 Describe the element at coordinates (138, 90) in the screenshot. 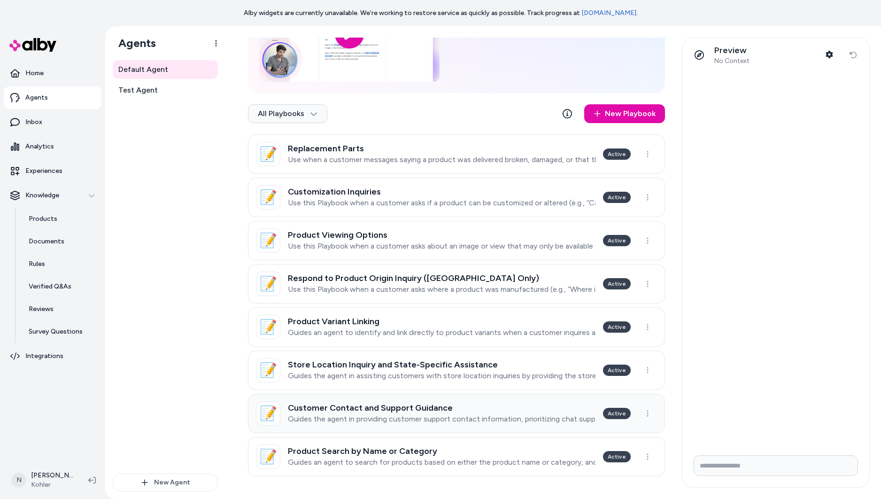

I see `span: Test Agent` at that location.